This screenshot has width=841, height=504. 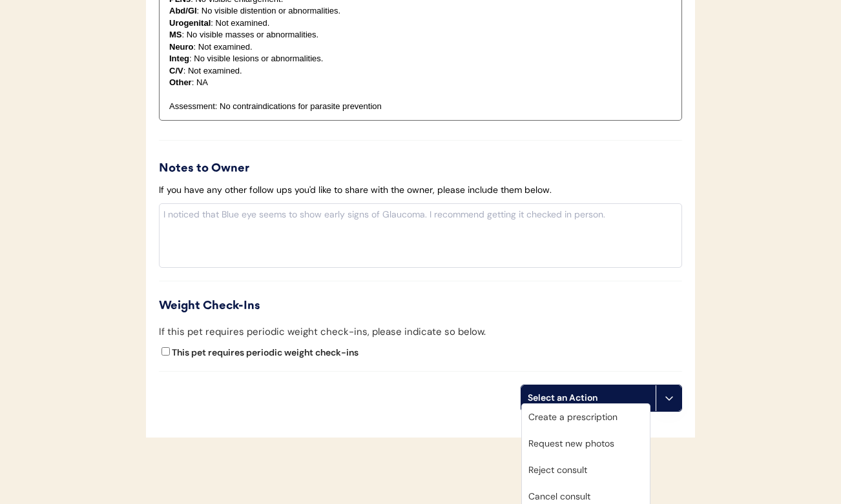 What do you see at coordinates (322, 332) in the screenshot?
I see `div: If this pet requires periodic weight check-ins, please indicate so below.` at bounding box center [322, 332].